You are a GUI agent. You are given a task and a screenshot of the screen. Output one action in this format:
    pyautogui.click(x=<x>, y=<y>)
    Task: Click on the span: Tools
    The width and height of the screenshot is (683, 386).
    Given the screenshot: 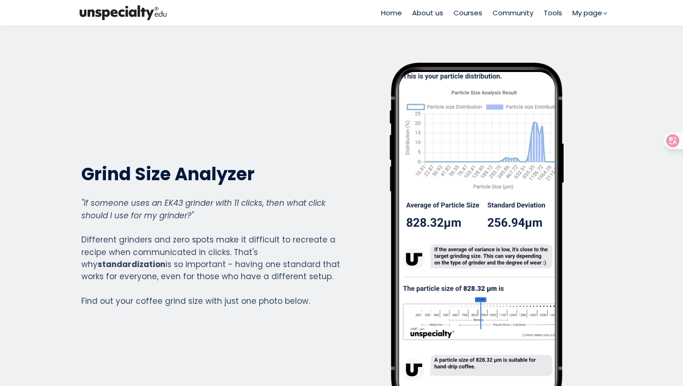 What is the action you would take?
    pyautogui.click(x=553, y=13)
    